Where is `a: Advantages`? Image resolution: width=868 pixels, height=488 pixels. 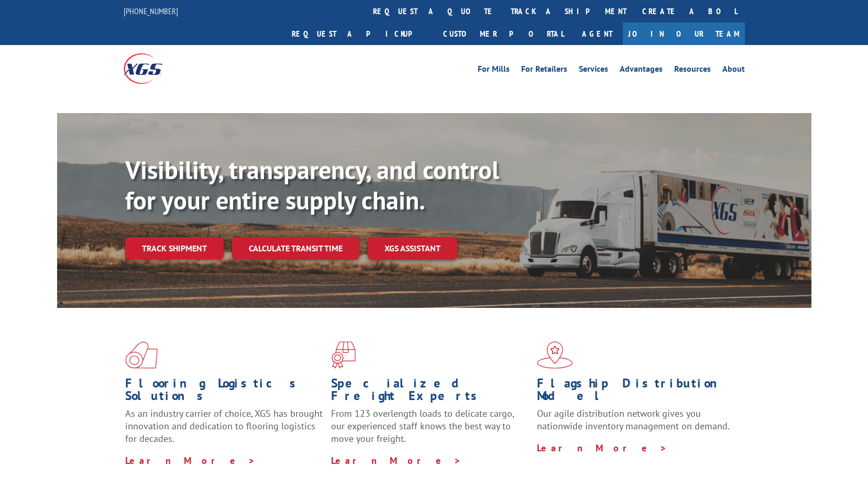
a: Advantages is located at coordinates (641, 71).